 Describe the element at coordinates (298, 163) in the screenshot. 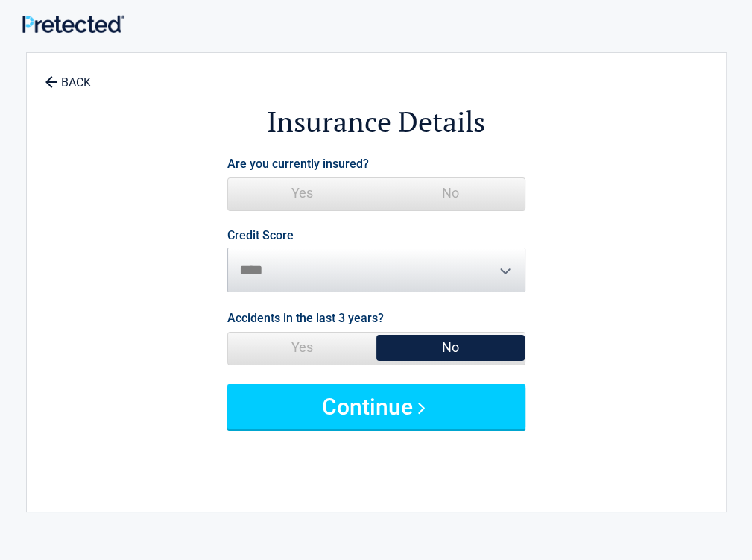

I see `label: Are you currently insured?` at that location.